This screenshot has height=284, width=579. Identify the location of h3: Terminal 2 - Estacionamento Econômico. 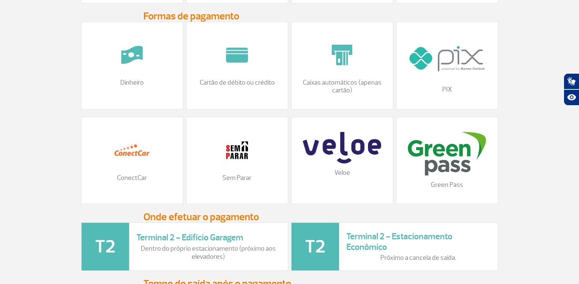
(419, 242).